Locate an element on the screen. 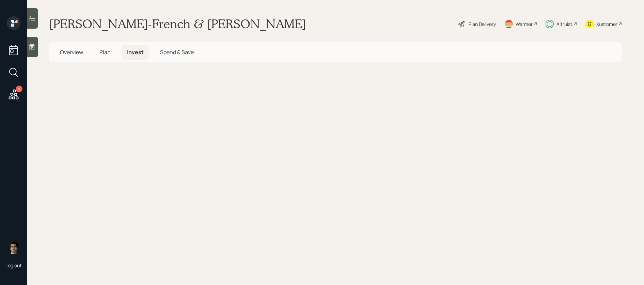 This screenshot has width=644, height=285. div: Plan Delivery is located at coordinates (482, 24).